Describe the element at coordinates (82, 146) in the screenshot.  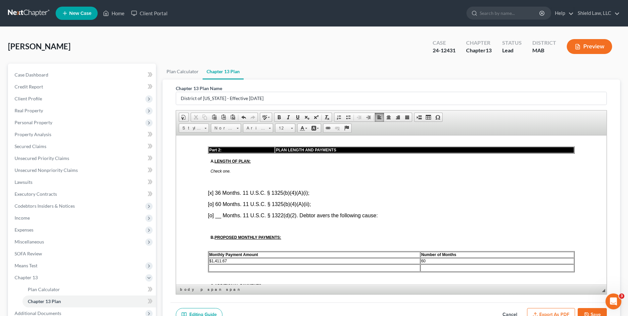
I see `a: Secured Claims` at that location.